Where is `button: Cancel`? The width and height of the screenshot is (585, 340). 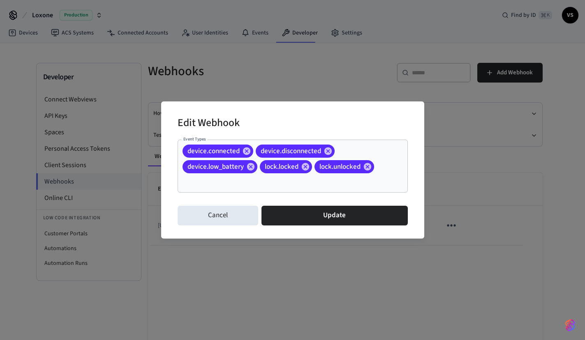 button: Cancel is located at coordinates (218, 216).